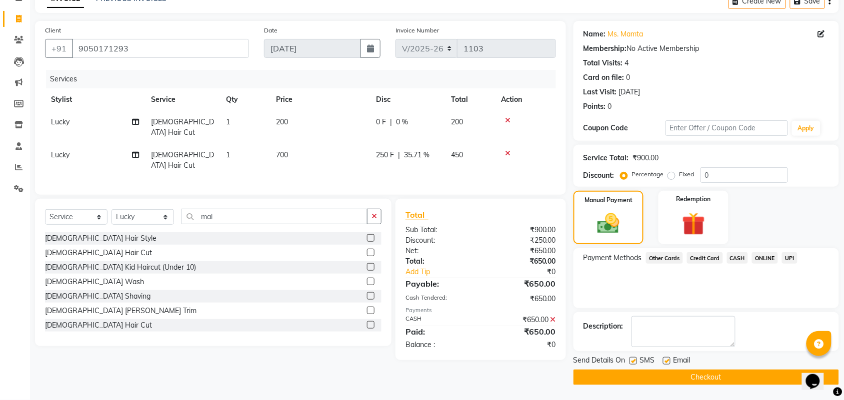 The width and height of the screenshot is (844, 400). I want to click on div: Payments, so click(480, 310).